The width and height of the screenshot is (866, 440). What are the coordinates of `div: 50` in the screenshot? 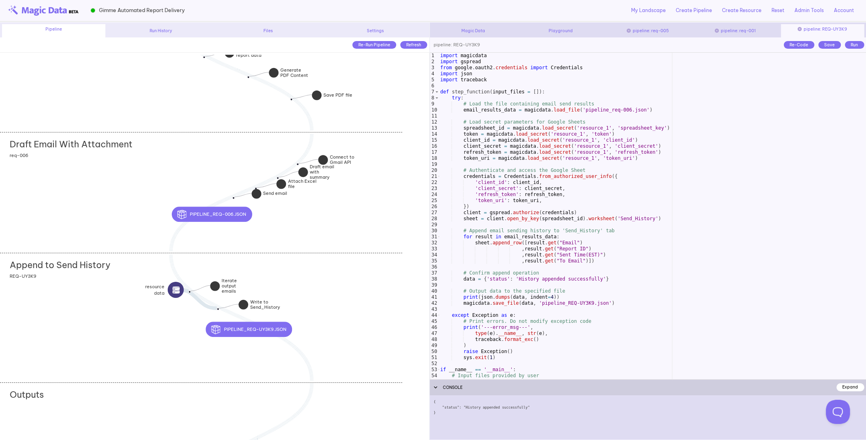 It's located at (434, 351).